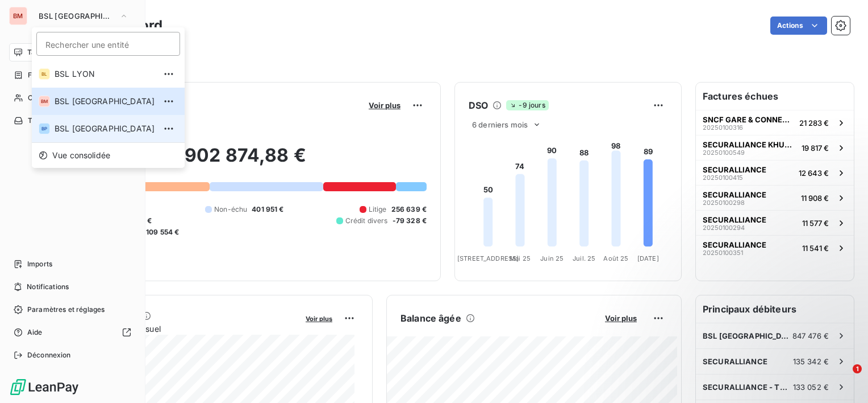  I want to click on button: SECURALLIANCE2025010029411 577 €, so click(775, 223).